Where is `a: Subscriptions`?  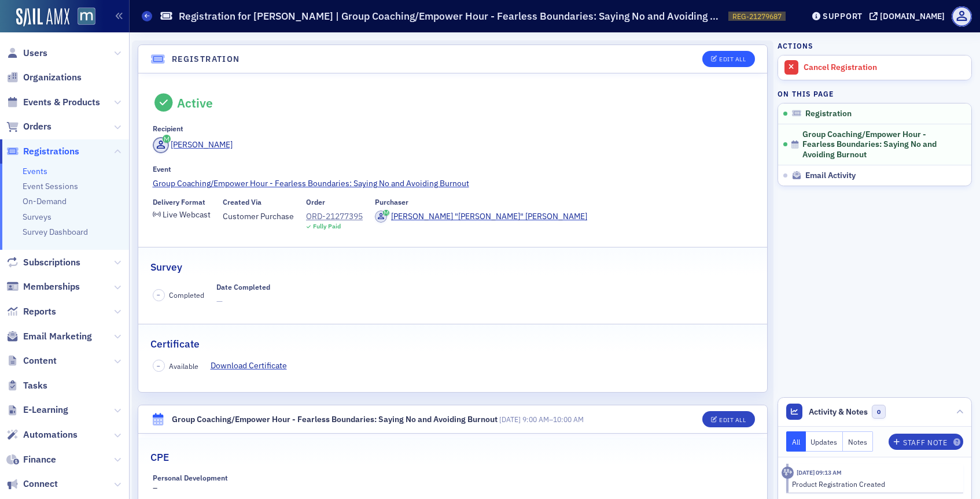
a: Subscriptions is located at coordinates (43, 263).